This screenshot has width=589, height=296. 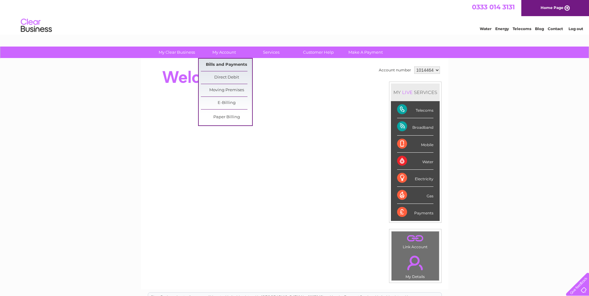 I want to click on a: Customer Help, so click(x=318, y=52).